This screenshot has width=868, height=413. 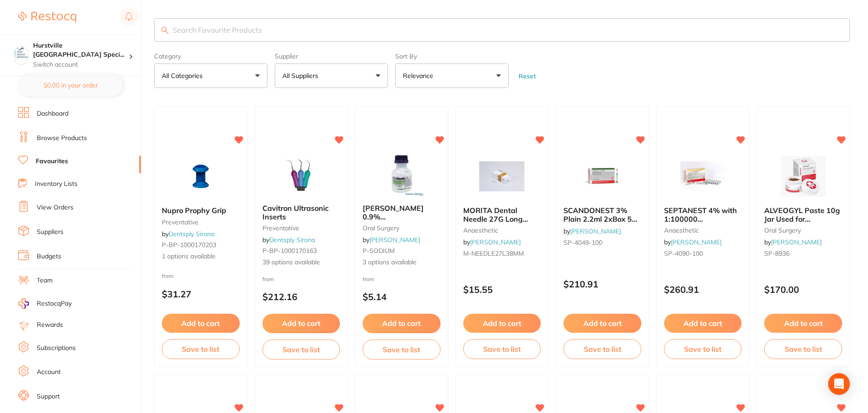 I want to click on img: Nupro Prophy Grip, so click(x=201, y=176).